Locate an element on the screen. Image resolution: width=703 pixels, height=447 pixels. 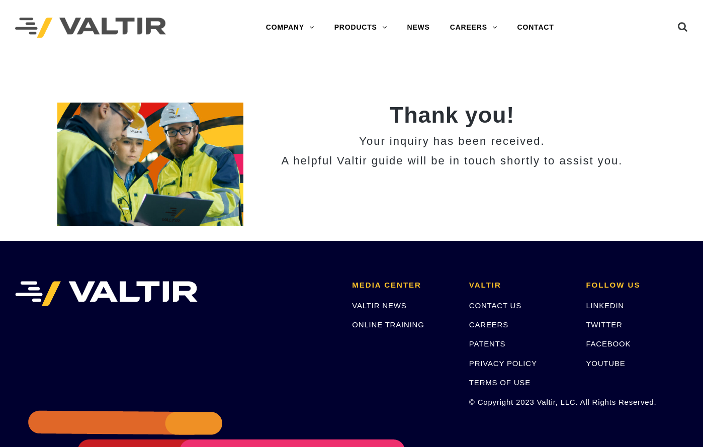
a: LINKEDIN is located at coordinates (605, 305).